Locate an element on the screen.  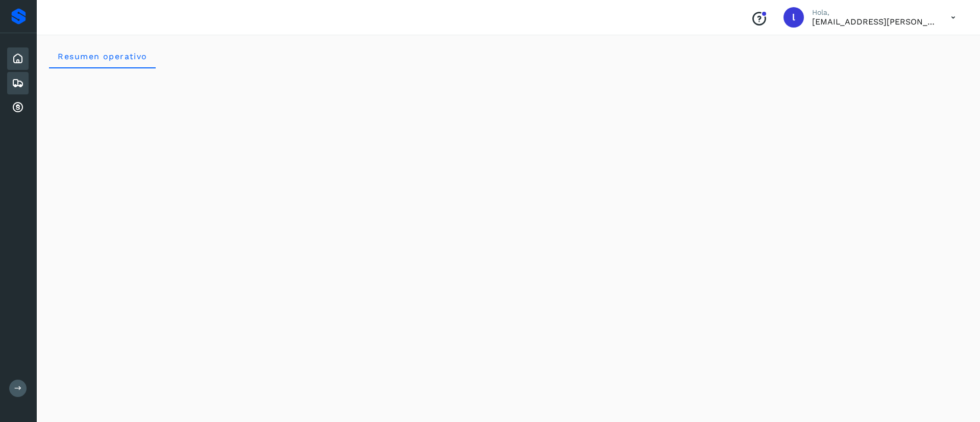
p: lauraamalia.castillo@xpertal.com is located at coordinates (873, 22).